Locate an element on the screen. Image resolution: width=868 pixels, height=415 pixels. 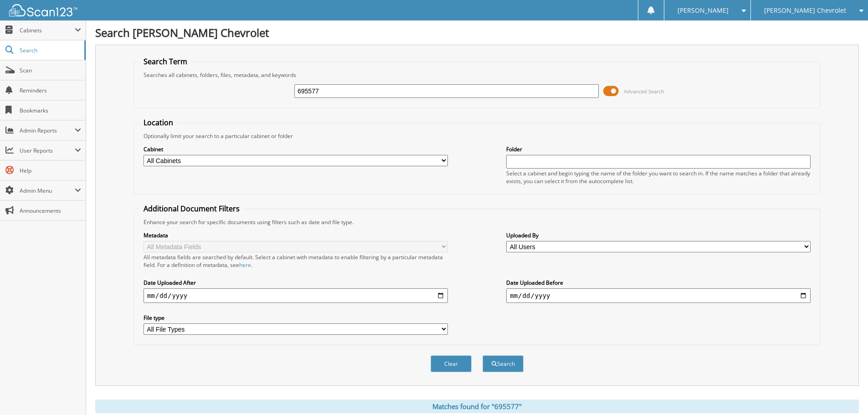
div: Searches all cabinets, folders, files, metadata, and keywords is located at coordinates (477, 75).